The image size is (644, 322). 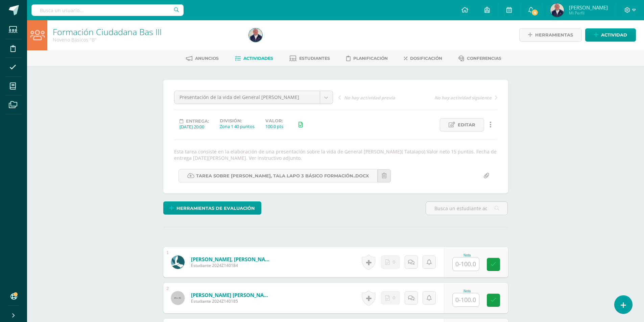 I want to click on a: Anuncios, so click(x=202, y=58).